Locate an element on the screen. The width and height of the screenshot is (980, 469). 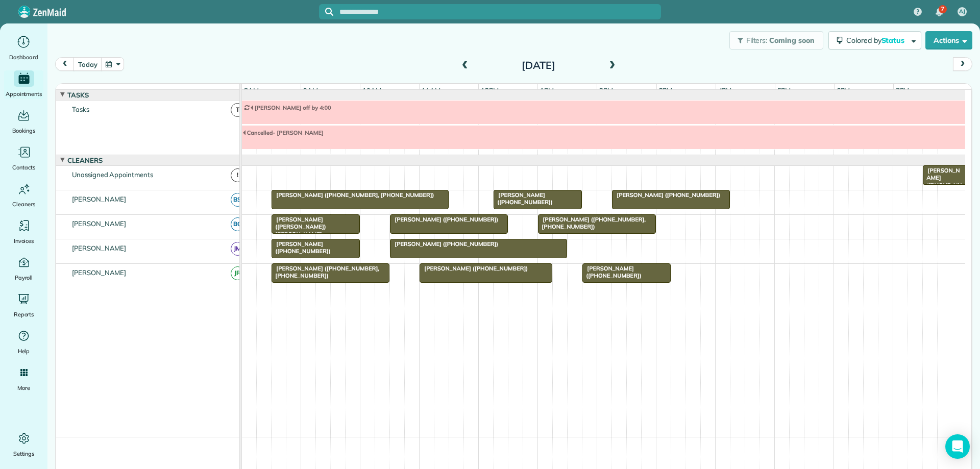
span: More is located at coordinates (24, 388).